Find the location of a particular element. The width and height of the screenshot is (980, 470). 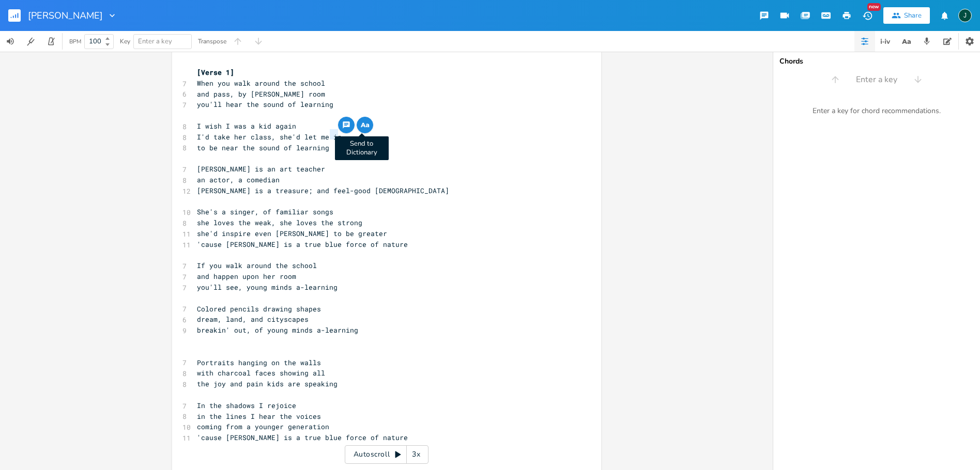

span: and happen upon her room is located at coordinates (246, 276).